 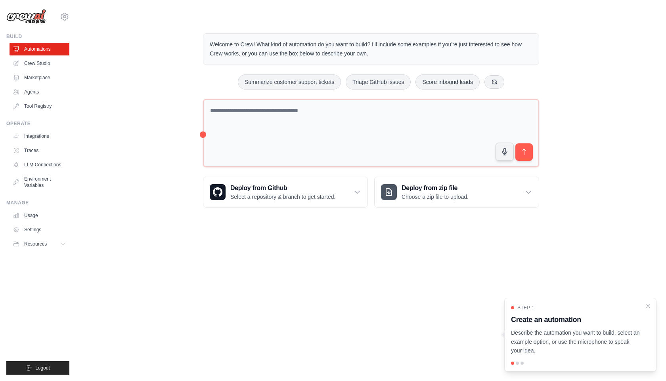 I want to click on button: Resources, so click(x=39, y=244).